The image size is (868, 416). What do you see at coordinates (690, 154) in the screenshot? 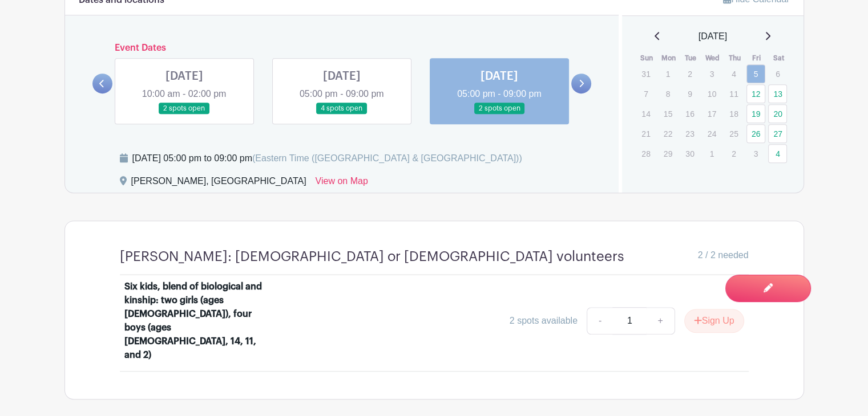
I see `p: 30` at bounding box center [690, 154].